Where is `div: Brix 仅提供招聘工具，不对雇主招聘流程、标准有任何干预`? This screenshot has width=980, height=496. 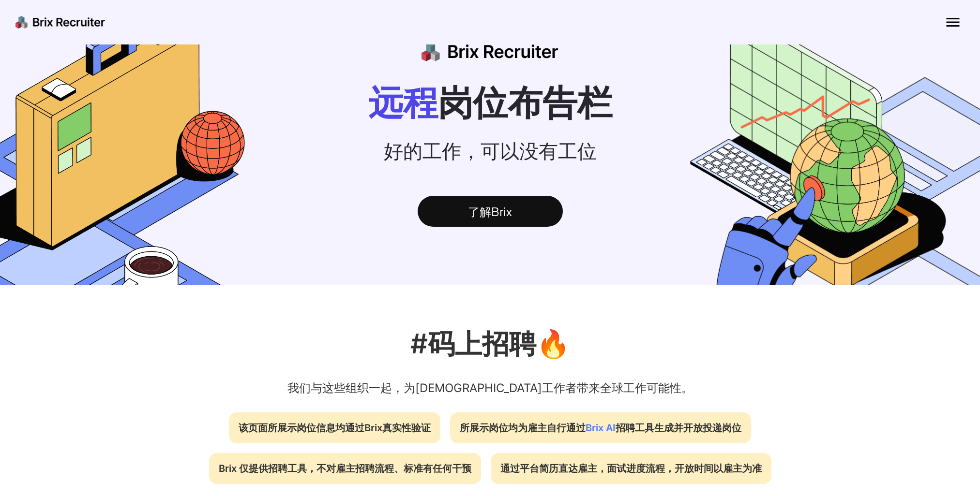 div: Brix 仅提供招聘工具，不对雇主招聘流程、标准有任何干预 is located at coordinates (345, 469).